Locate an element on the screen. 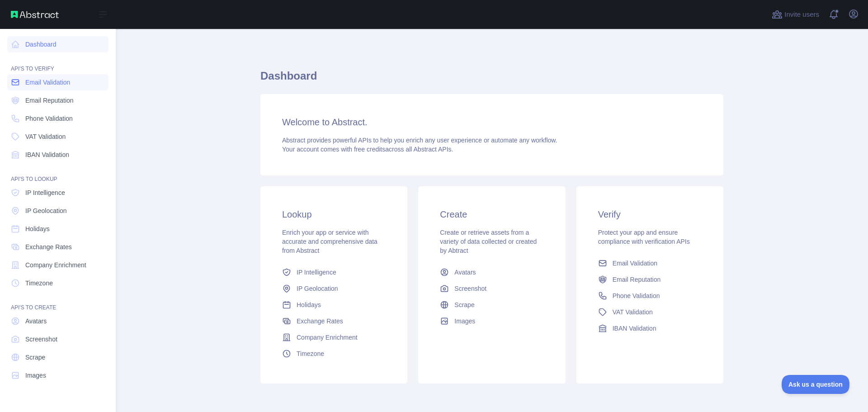  span: Invite users is located at coordinates (802, 15).